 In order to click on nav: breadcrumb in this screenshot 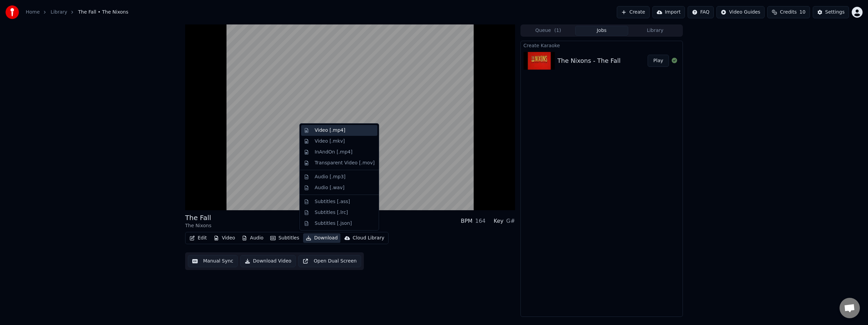, I will do `click(77, 12)`.